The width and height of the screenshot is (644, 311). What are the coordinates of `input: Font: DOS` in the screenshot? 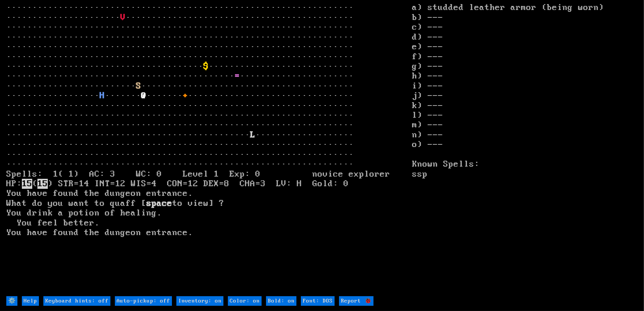 It's located at (318, 301).